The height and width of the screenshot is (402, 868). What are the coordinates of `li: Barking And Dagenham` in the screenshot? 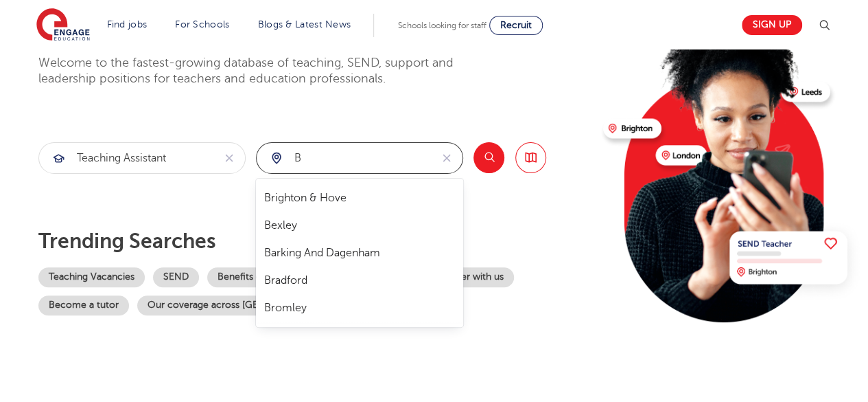 It's located at (360, 252).